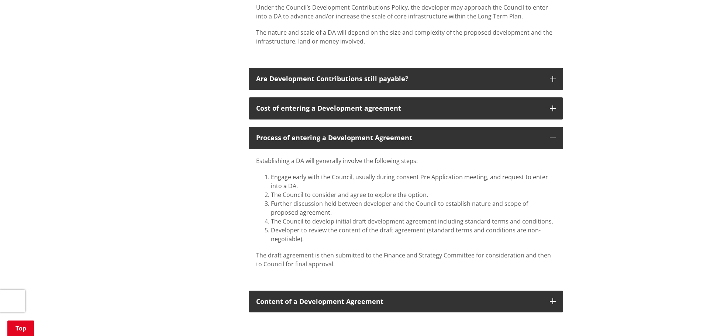  Describe the element at coordinates (21, 329) in the screenshot. I see `a: Top` at that location.